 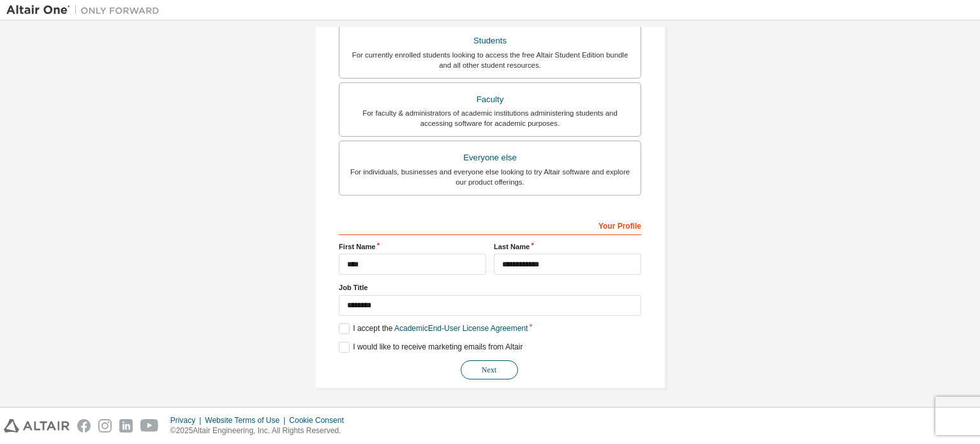 I want to click on button: Next, so click(x=489, y=370).